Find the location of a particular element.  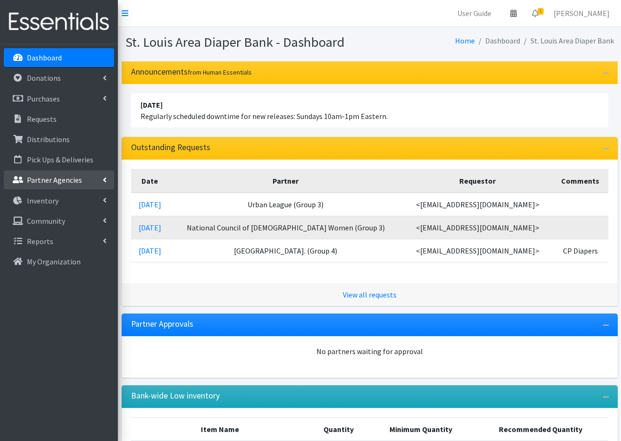

div: No partners waiting for approval is located at coordinates (370, 351).